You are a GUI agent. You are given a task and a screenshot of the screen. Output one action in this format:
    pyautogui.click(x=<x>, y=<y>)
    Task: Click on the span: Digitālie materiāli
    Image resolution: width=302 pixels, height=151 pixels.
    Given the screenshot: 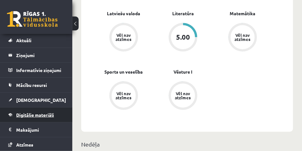 What is the action you would take?
    pyautogui.click(x=35, y=115)
    